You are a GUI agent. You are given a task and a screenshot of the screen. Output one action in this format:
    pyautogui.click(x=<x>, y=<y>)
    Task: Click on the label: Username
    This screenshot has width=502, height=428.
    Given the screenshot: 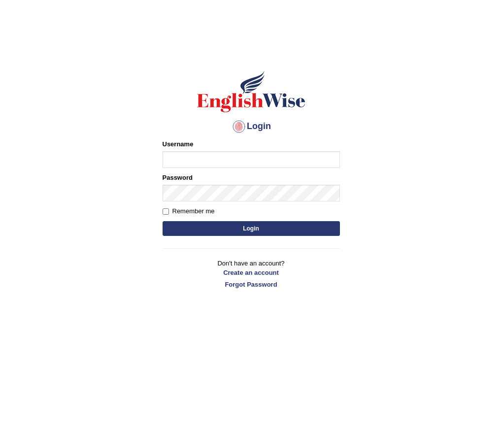 What is the action you would take?
    pyautogui.click(x=178, y=144)
    